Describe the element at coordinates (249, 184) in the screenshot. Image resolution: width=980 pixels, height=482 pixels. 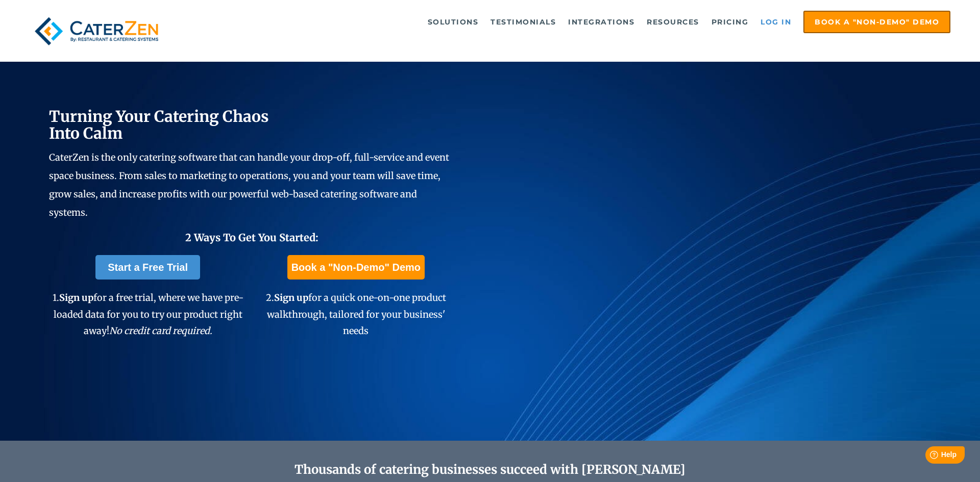
I see `span: CaterZen is the only catering software that can handle your drop-off, full-service and event spac...` at that location.